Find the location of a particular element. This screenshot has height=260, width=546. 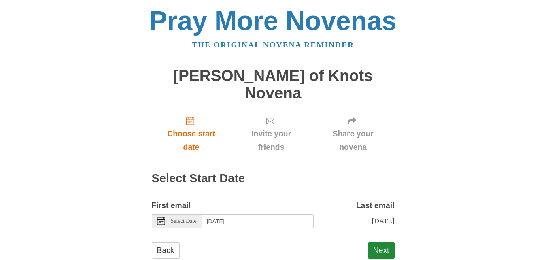

a: The original novena reminder is located at coordinates (273, 45).